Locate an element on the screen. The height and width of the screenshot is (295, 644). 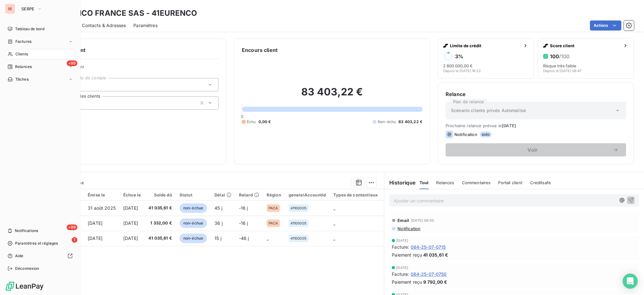
span: 36 j is located at coordinates (219, 223).